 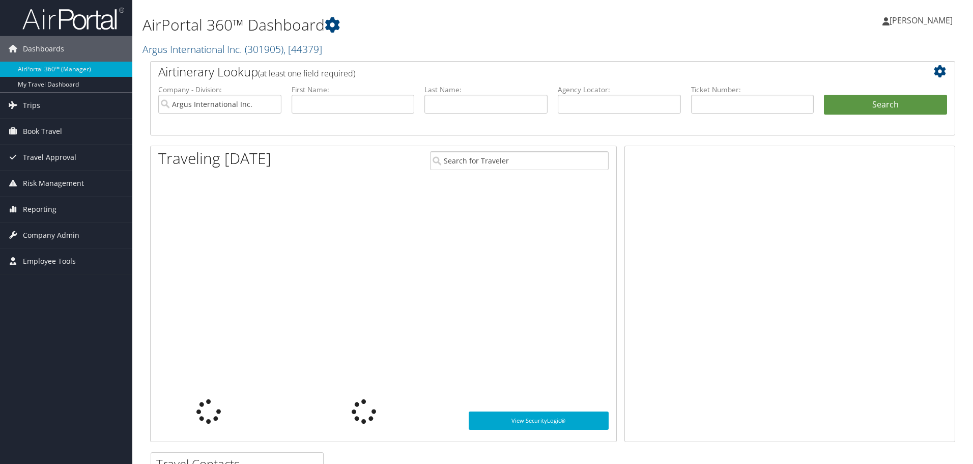 What do you see at coordinates (53, 183) in the screenshot?
I see `span: Risk Management` at bounding box center [53, 183].